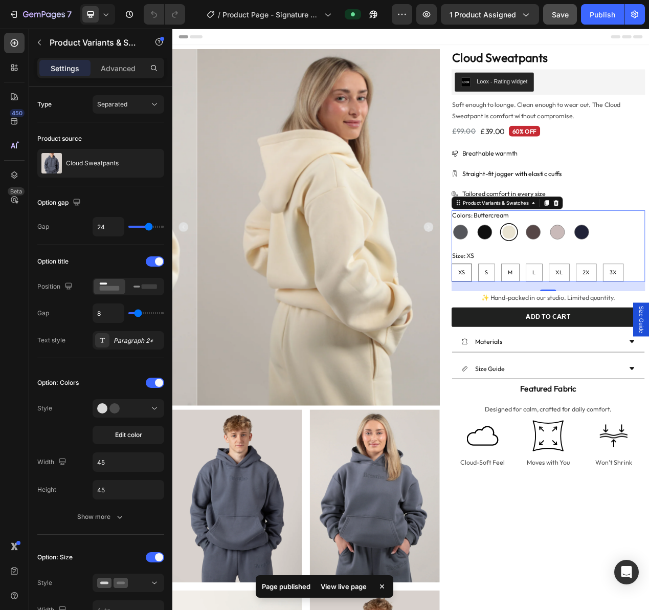 Image resolution: width=649 pixels, height=610 pixels. What do you see at coordinates (14, 255) in the screenshot?
I see `button: Carousel Back Arrow` at bounding box center [14, 255].